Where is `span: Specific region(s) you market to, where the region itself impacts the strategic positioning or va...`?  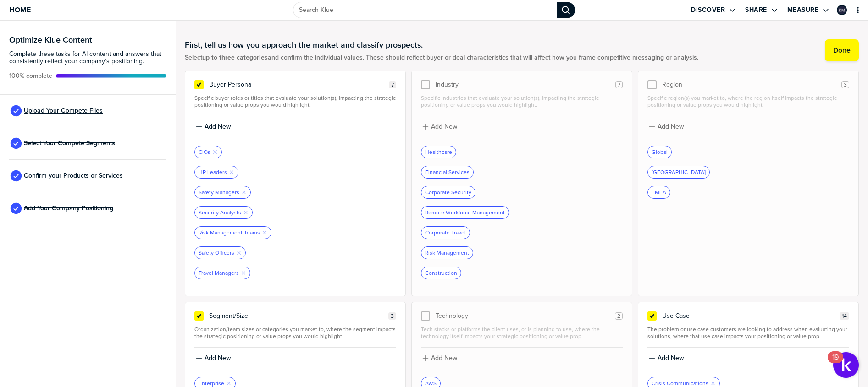
span: Specific region(s) you market to, where the region itself impacts the strategic positioning or va... is located at coordinates (748, 102).